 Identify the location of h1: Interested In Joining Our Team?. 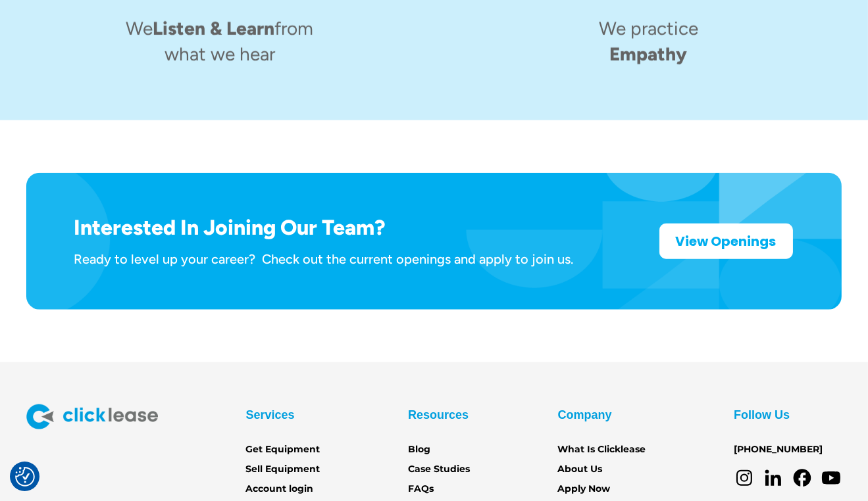
(323, 227).